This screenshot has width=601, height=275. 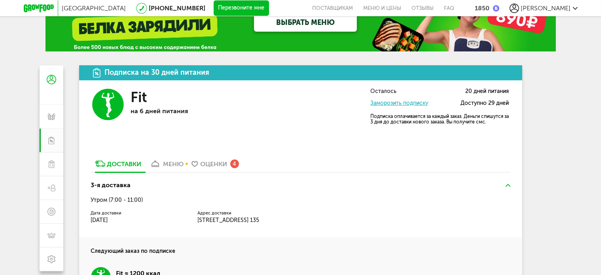 What do you see at coordinates (508, 185) in the screenshot?
I see `img: arrow-up-green.5eb5f82.svg` at bounding box center [508, 185].